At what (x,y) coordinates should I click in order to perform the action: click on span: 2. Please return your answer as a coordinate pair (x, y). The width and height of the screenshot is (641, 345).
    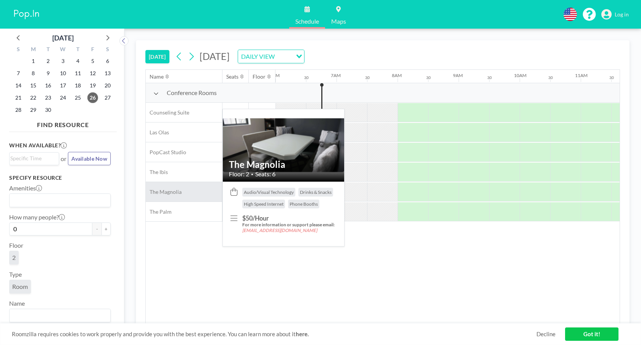
    Looking at the image, I should click on (14, 258).